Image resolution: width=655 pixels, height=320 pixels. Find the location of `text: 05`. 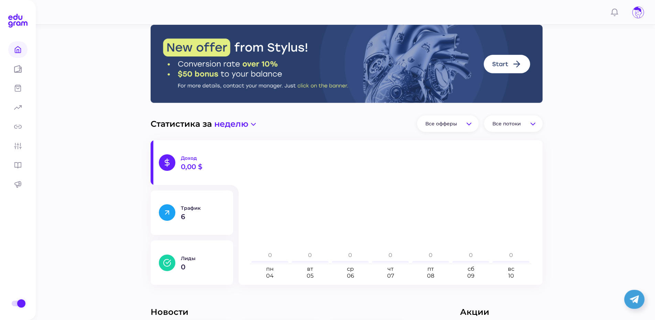

text: 05 is located at coordinates (310, 275).